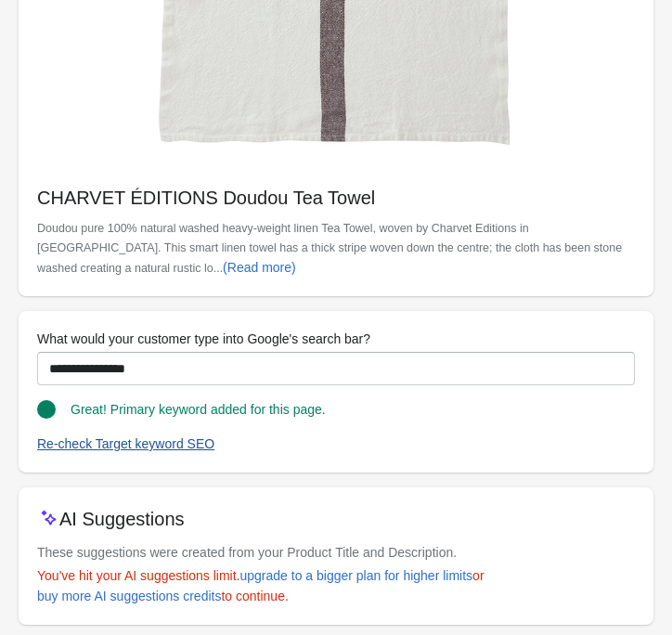 The image size is (672, 635). I want to click on div: upgrade to a bigger plan for higher limits, so click(356, 575).